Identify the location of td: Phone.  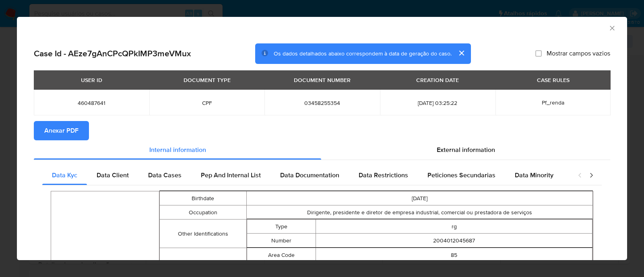
(203, 262).